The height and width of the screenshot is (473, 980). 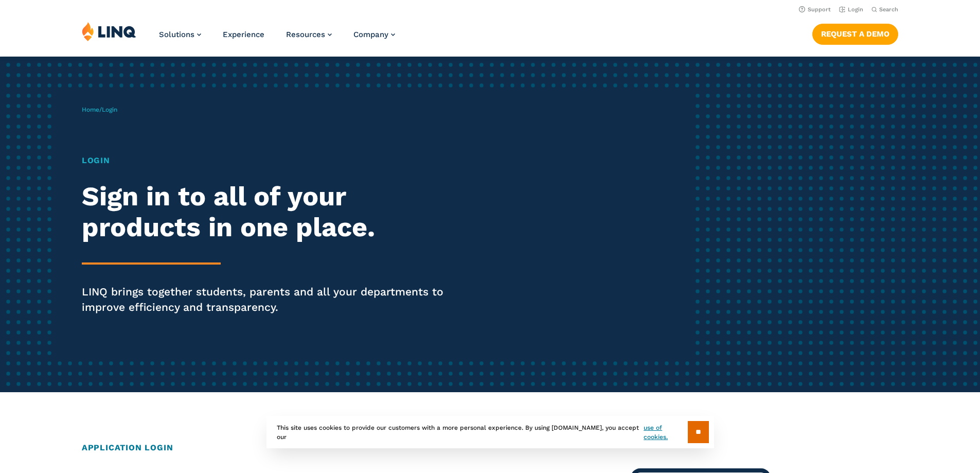 I want to click on button: Open Search Bar, so click(x=884, y=9).